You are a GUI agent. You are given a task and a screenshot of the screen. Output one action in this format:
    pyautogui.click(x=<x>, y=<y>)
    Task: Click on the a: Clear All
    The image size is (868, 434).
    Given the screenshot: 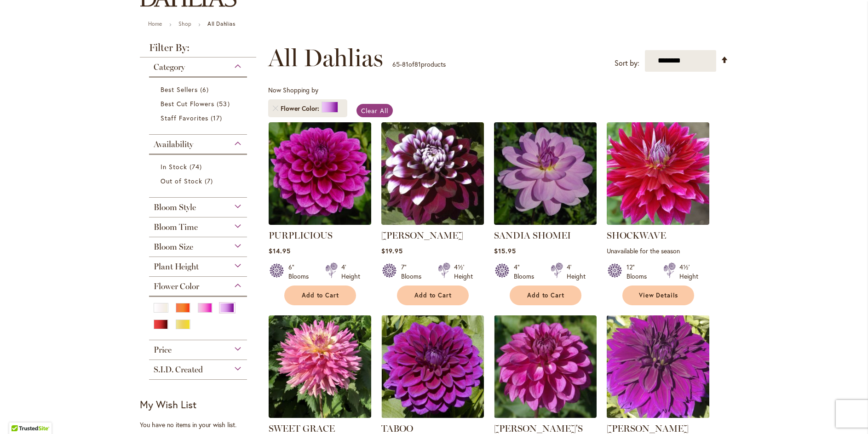 What is the action you would take?
    pyautogui.click(x=375, y=111)
    